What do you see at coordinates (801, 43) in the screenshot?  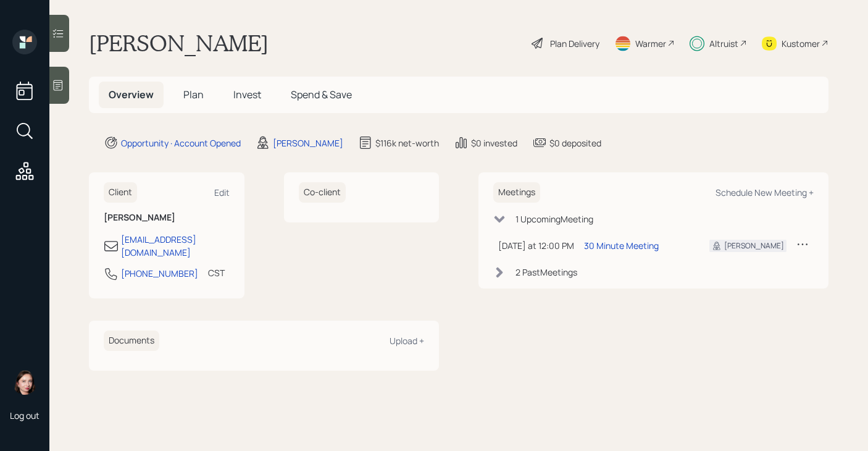 I see `div: Kustomer` at bounding box center [801, 43].